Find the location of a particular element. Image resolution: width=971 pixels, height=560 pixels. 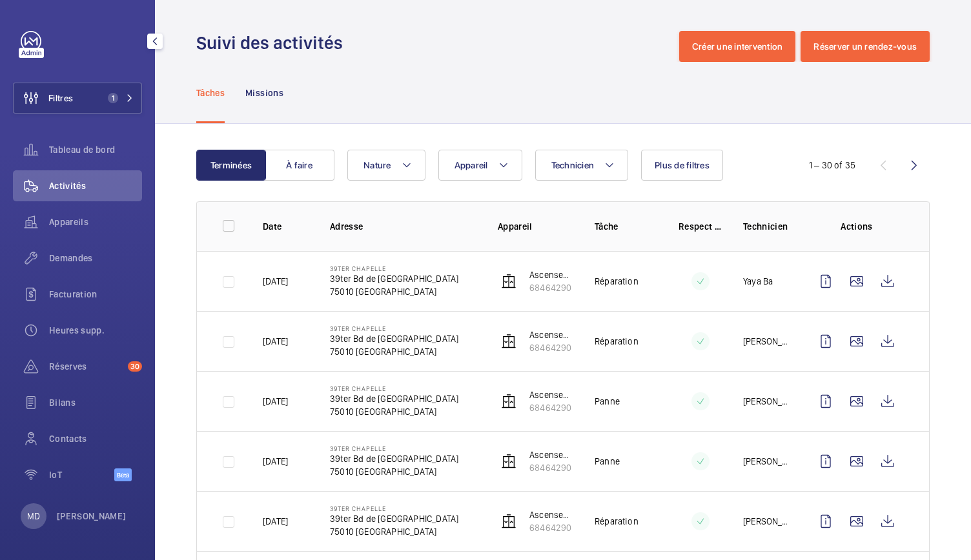

span: 1 is located at coordinates (113, 98).